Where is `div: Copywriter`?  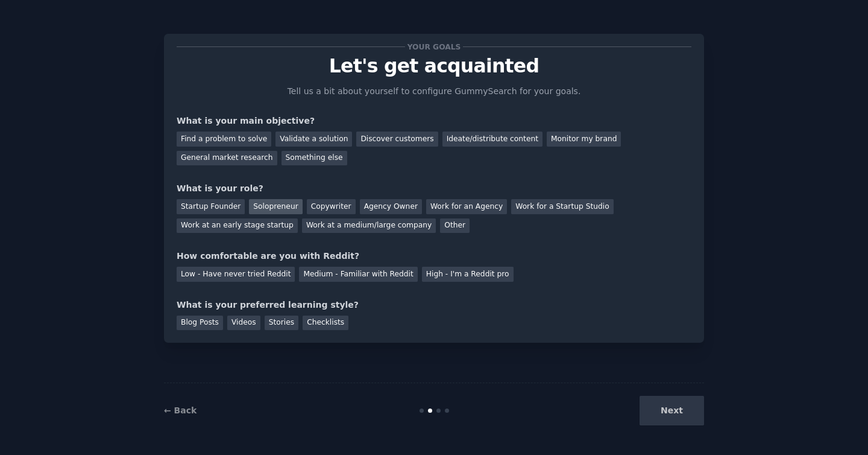
div: Copywriter is located at coordinates (331, 206).